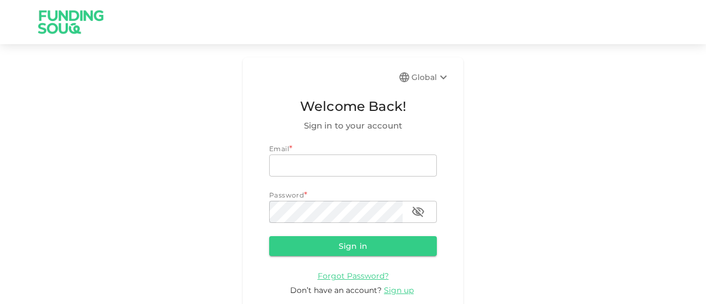  What do you see at coordinates (353, 165) in the screenshot?
I see `input: email` at bounding box center [353, 165].